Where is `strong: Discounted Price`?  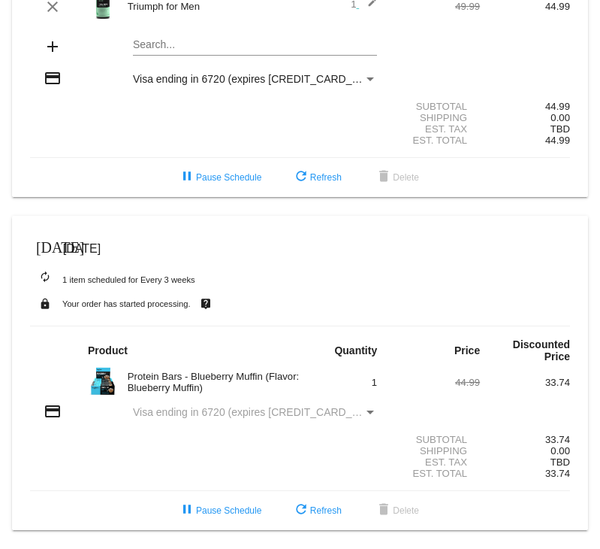 strong: Discounted Price is located at coordinates (542, 350).